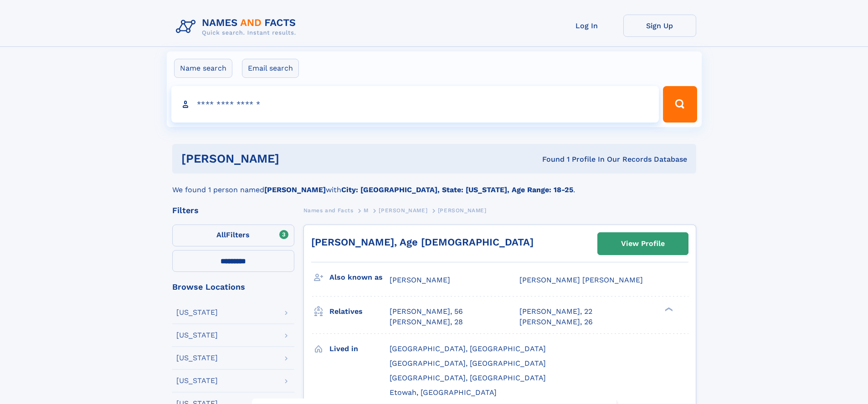 This screenshot has height=404, width=868. What do you see at coordinates (643, 243) in the screenshot?
I see `div: View Profile` at bounding box center [643, 243].